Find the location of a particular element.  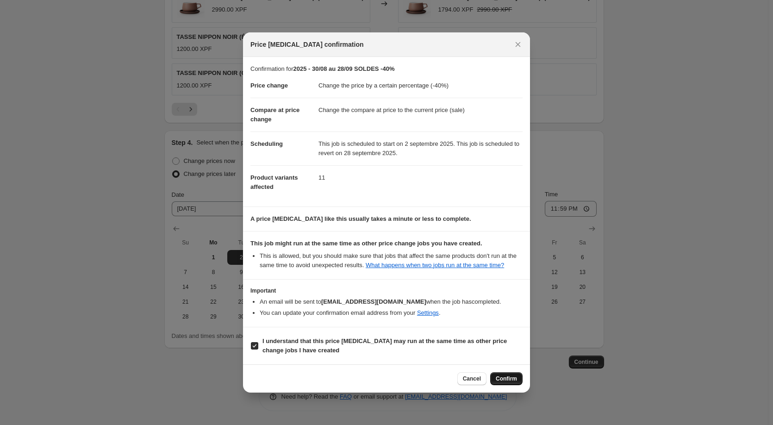

dd: Change the price by a certain percentage (-40%) is located at coordinates (420, 86).